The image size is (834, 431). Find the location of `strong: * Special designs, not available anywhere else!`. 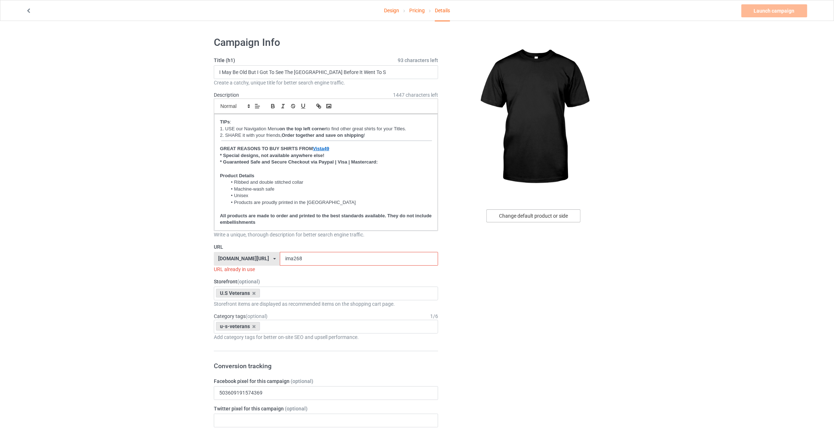

strong: * Special designs, not available anywhere else! is located at coordinates (272, 155).